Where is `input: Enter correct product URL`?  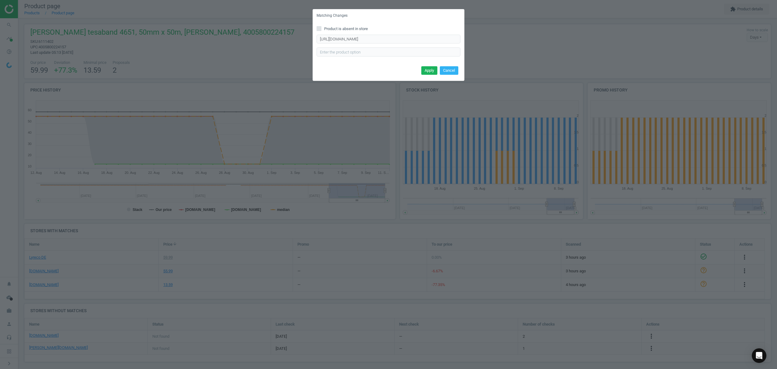 input: Enter correct product URL is located at coordinates (389, 39).